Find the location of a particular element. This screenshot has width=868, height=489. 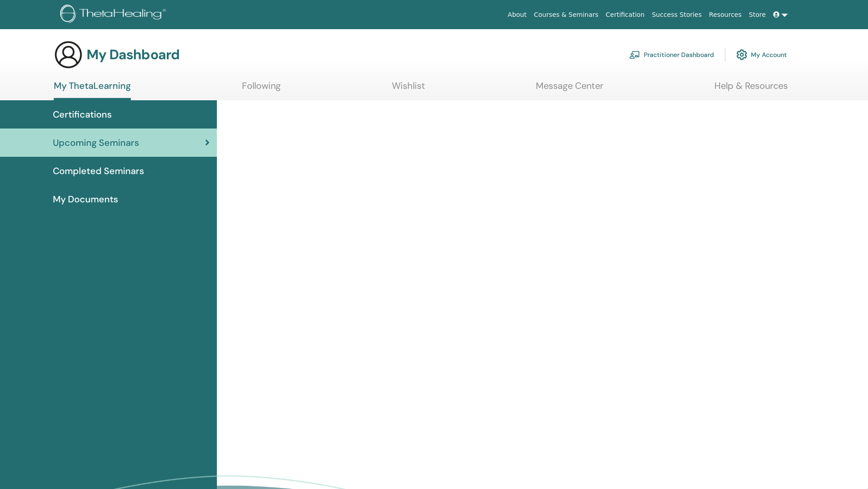

h3: My Dashboard is located at coordinates (133, 55).